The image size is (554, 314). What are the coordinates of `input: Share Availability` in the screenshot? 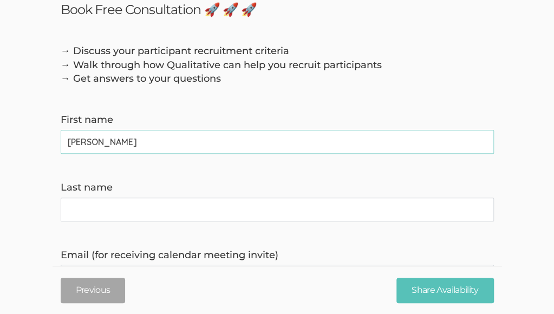 It's located at (445, 290).